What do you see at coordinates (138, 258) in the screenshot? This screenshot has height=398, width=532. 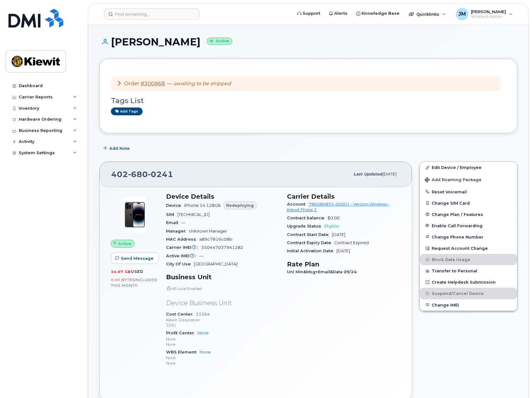 I see `span: Send Message` at bounding box center [138, 258].